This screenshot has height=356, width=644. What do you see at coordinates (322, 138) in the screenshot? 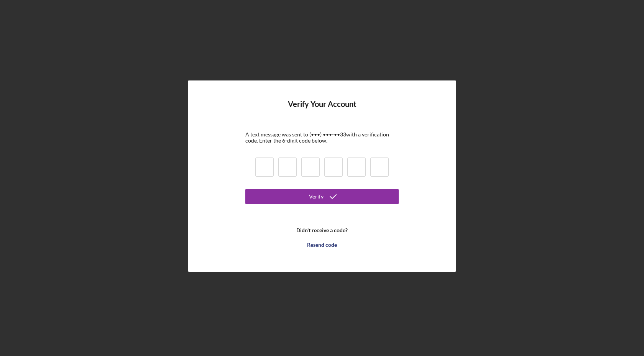
I see `div: A text message was sent to (•••) •••-•• 33 with a verification code. Enter the 6-digit code below.` at bounding box center [322, 138].